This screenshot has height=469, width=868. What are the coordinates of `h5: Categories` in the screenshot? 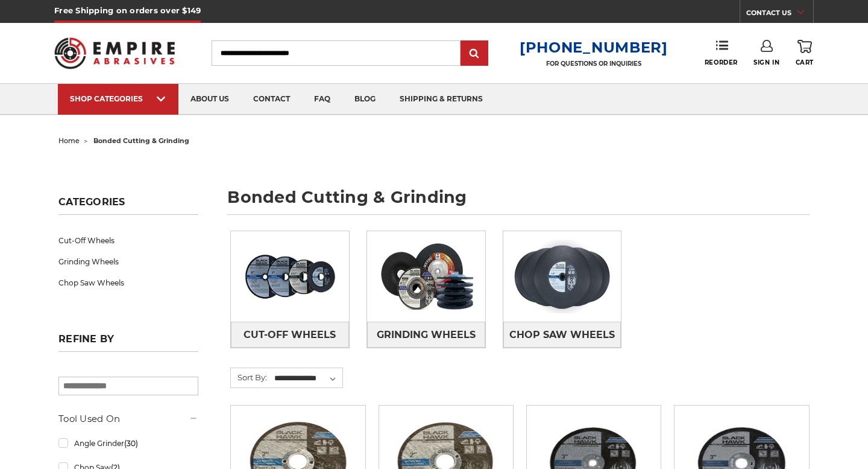 It's located at (128, 205).